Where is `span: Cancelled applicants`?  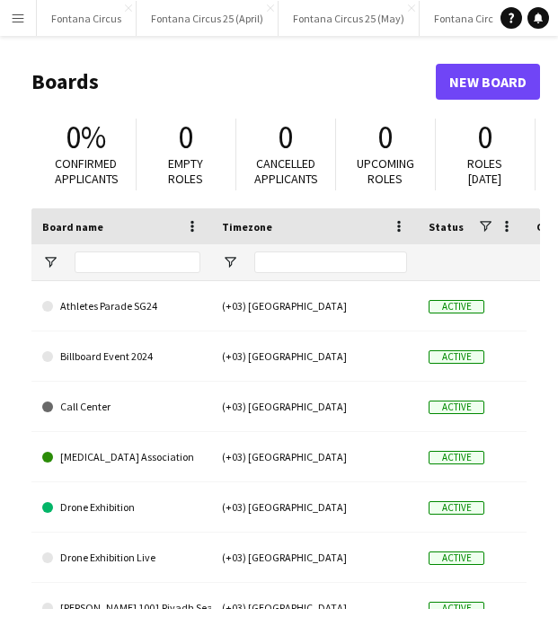
span: Cancelled applicants is located at coordinates (286, 171).